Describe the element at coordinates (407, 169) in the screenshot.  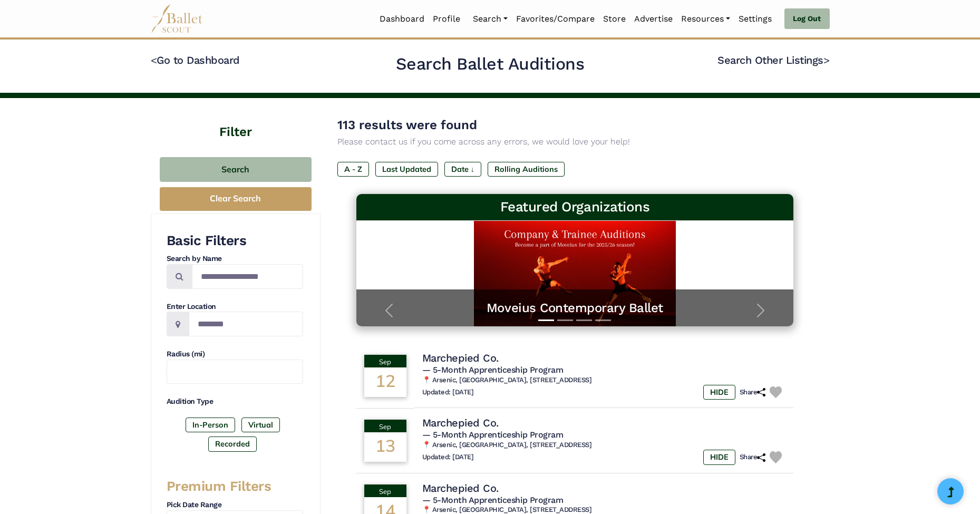
I see `label: Last Updated` at that location.